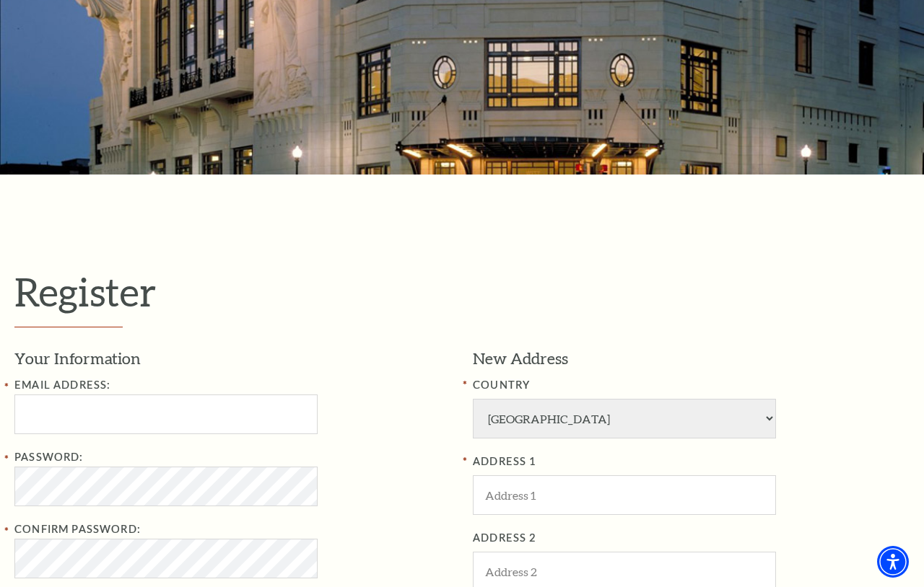 This screenshot has width=924, height=587. I want to click on label: ADDRESS 2, so click(691, 538).